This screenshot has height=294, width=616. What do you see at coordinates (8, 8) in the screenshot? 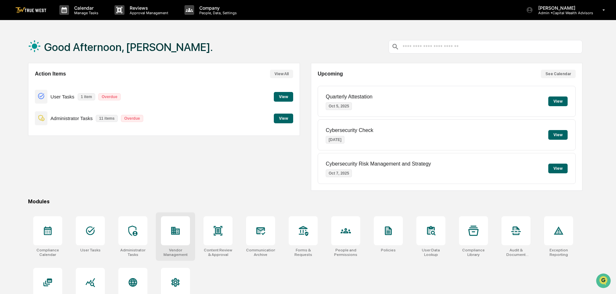
I see `button: Open customer support` at bounding box center [8, 8].